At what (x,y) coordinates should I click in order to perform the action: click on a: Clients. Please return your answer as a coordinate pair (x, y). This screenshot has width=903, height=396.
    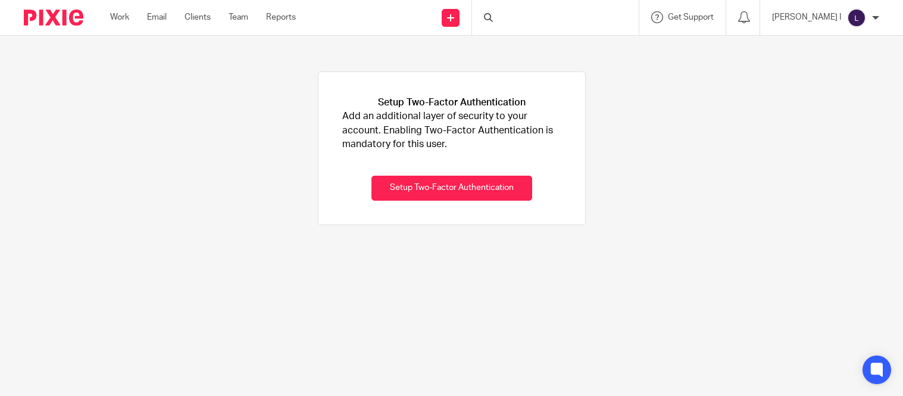
    Looking at the image, I should click on (198, 17).